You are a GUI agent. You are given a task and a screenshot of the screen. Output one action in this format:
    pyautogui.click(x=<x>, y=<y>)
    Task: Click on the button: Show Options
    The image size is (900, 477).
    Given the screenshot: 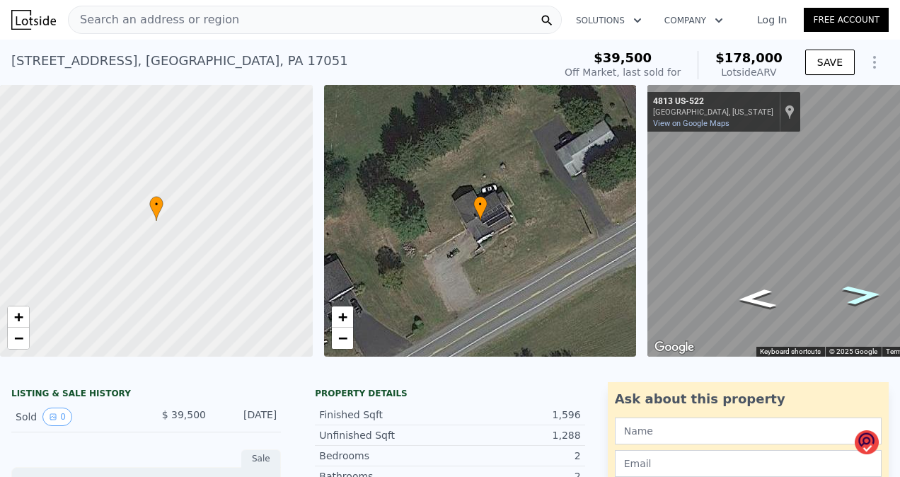 What is the action you would take?
    pyautogui.click(x=874, y=62)
    